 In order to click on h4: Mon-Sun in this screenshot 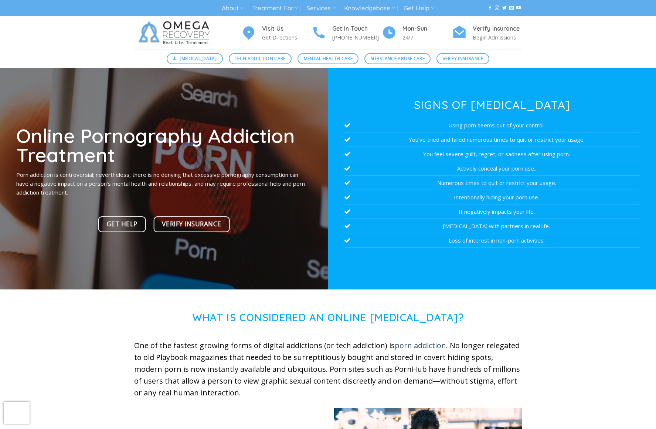, I will do `click(427, 29)`.